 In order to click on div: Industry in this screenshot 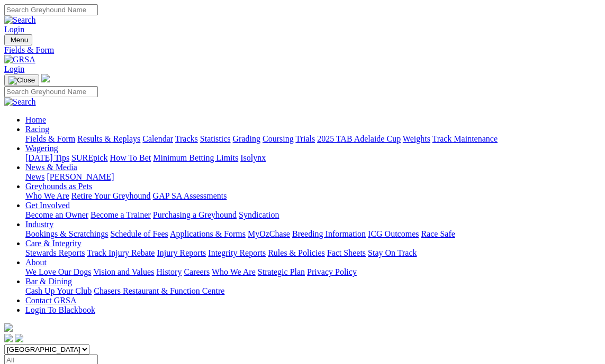, I will do `click(313, 234)`.